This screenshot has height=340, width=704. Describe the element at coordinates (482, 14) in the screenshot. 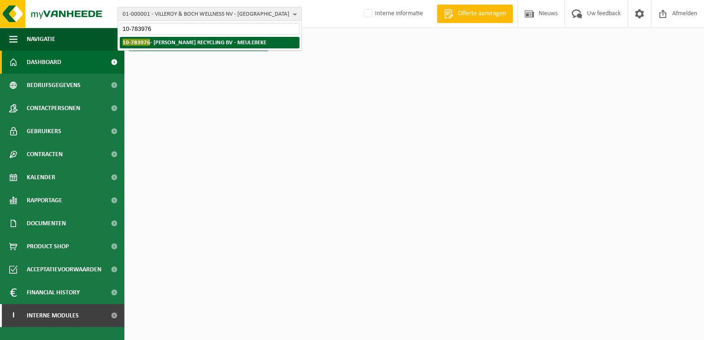

I see `span: Offerte aanvragen` at that location.